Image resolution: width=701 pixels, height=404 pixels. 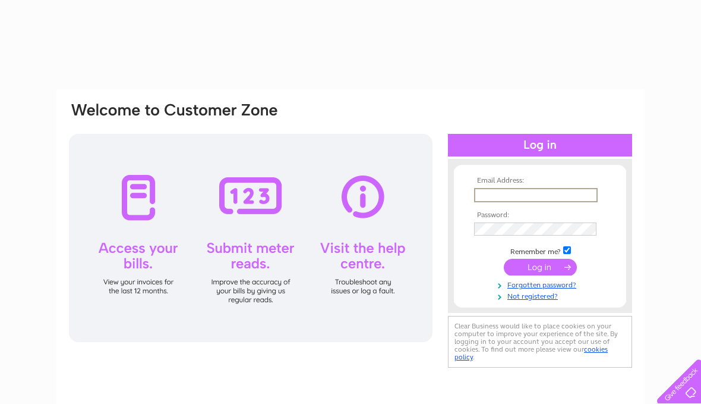 What do you see at coordinates (540, 215) in the screenshot?
I see `th: Password:` at bounding box center [540, 215].